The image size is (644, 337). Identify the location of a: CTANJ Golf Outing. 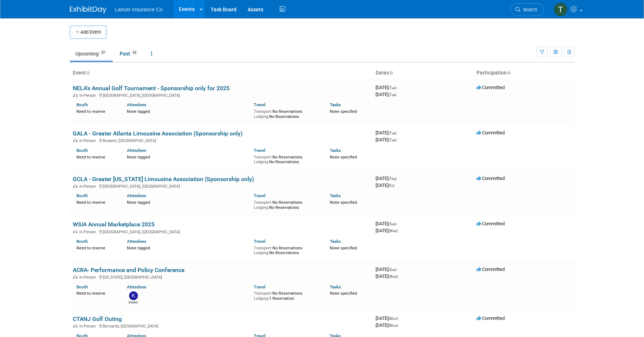
(97, 319).